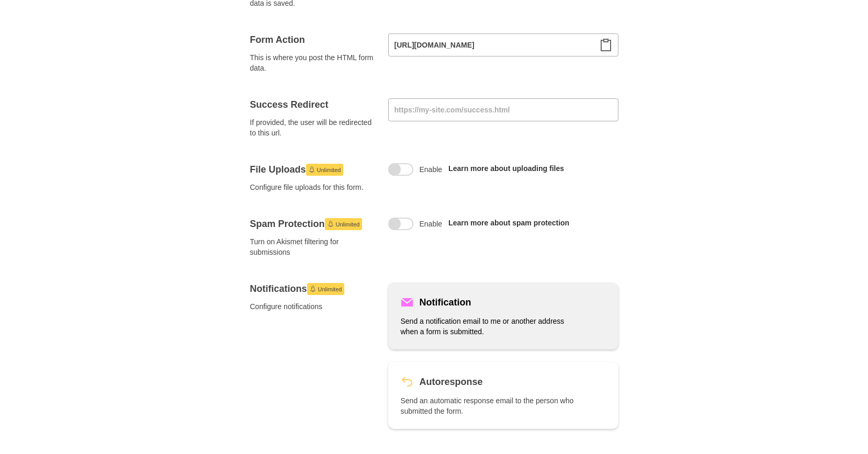  Describe the element at coordinates (313, 62) in the screenshot. I see `span: This is where you post the HTML form data.` at that location.